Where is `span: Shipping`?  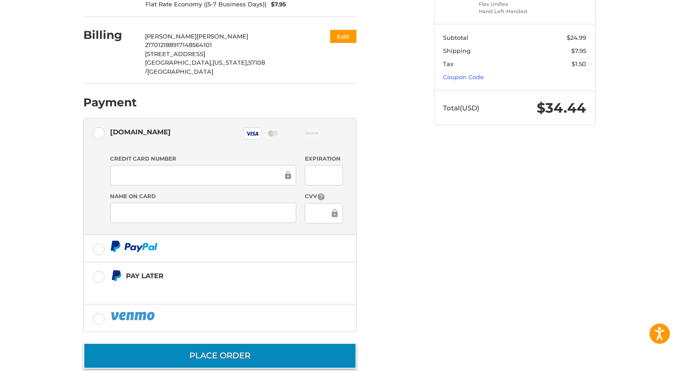
span: Shipping is located at coordinates (457, 51).